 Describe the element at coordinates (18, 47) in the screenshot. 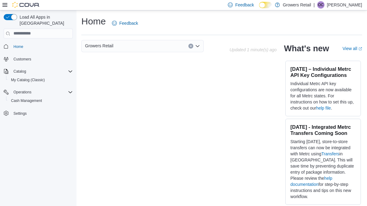

I see `a: Home` at that location.